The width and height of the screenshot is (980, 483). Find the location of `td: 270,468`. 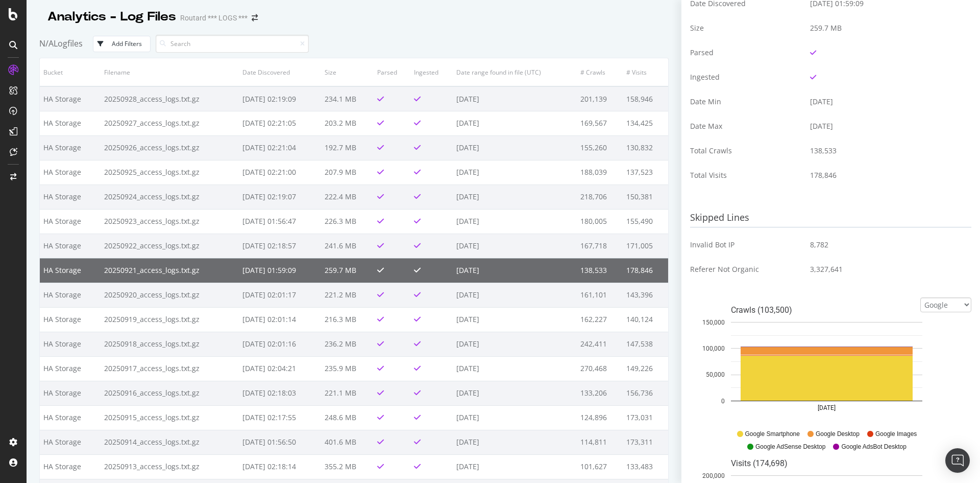

td: 270,468 is located at coordinates (599, 368).